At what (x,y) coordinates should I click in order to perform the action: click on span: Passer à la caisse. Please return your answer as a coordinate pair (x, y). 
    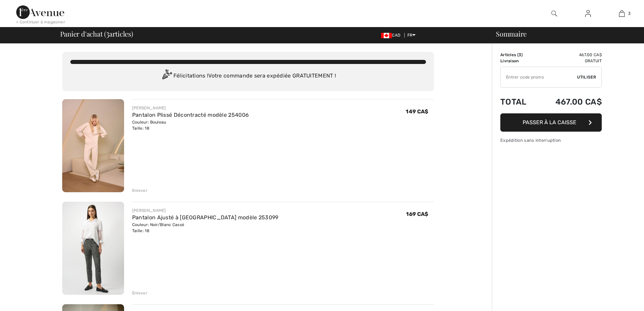
    Looking at the image, I should click on (550, 122).